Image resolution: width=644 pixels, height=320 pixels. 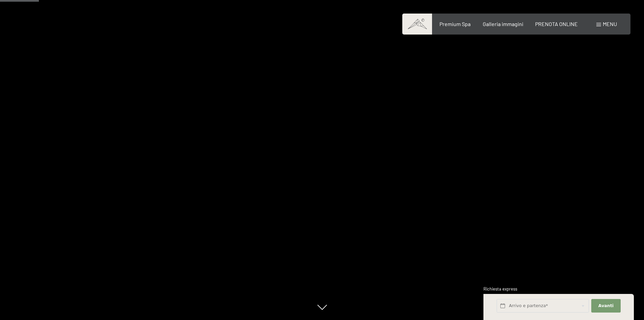 What do you see at coordinates (610, 23) in the screenshot?
I see `span: Menu` at bounding box center [610, 23].